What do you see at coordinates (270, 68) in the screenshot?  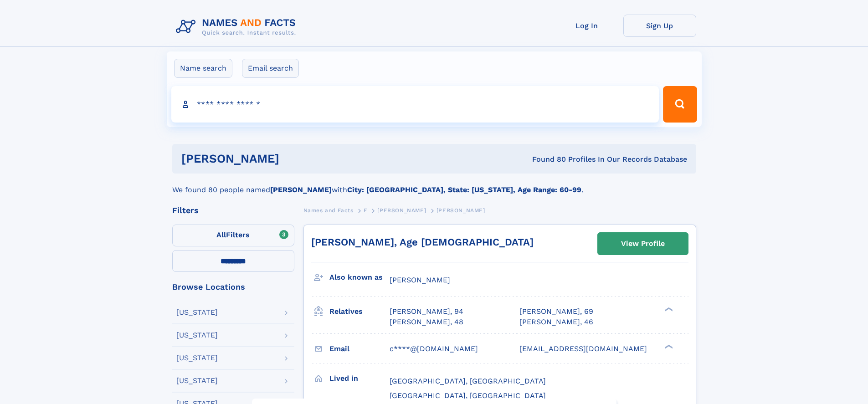 I see `label: Email search` at bounding box center [270, 68].